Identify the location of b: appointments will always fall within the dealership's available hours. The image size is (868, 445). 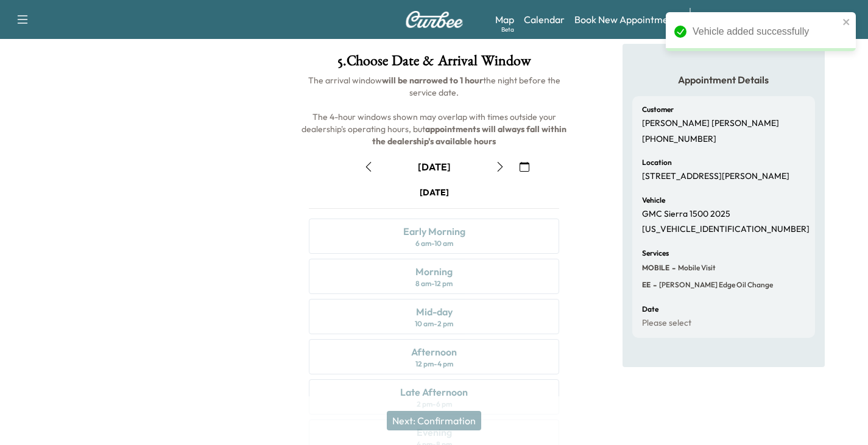
(471, 135).